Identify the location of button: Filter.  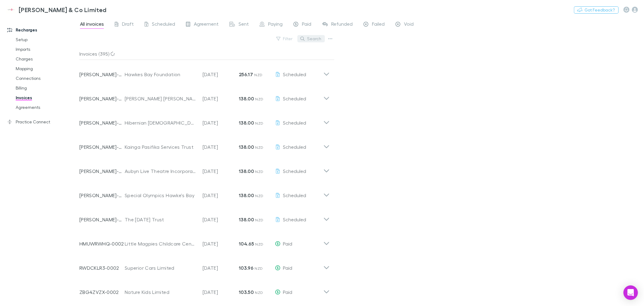
(285, 39).